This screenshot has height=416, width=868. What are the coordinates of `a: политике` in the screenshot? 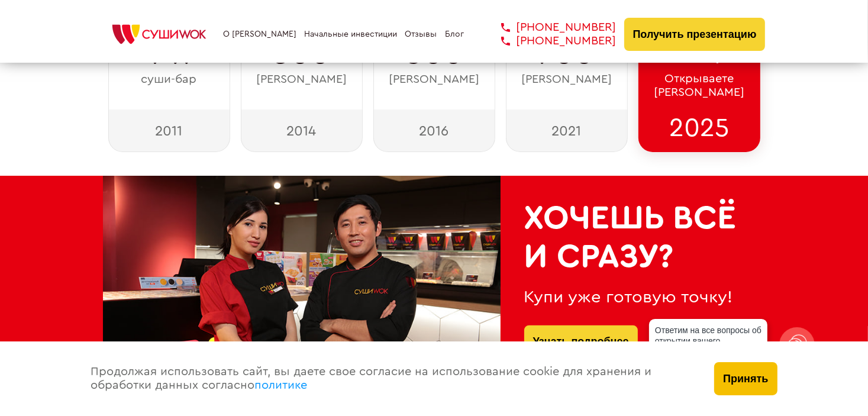 It's located at (281, 386).